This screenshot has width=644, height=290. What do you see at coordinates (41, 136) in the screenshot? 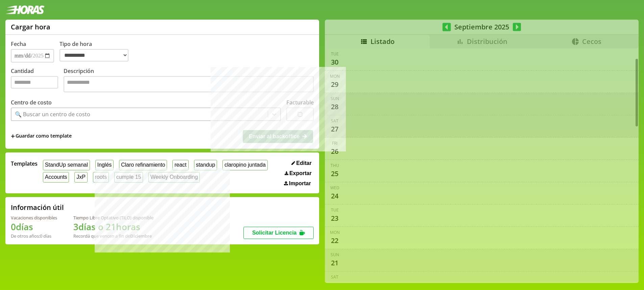
I see `span: +Guardar como template` at bounding box center [41, 136].